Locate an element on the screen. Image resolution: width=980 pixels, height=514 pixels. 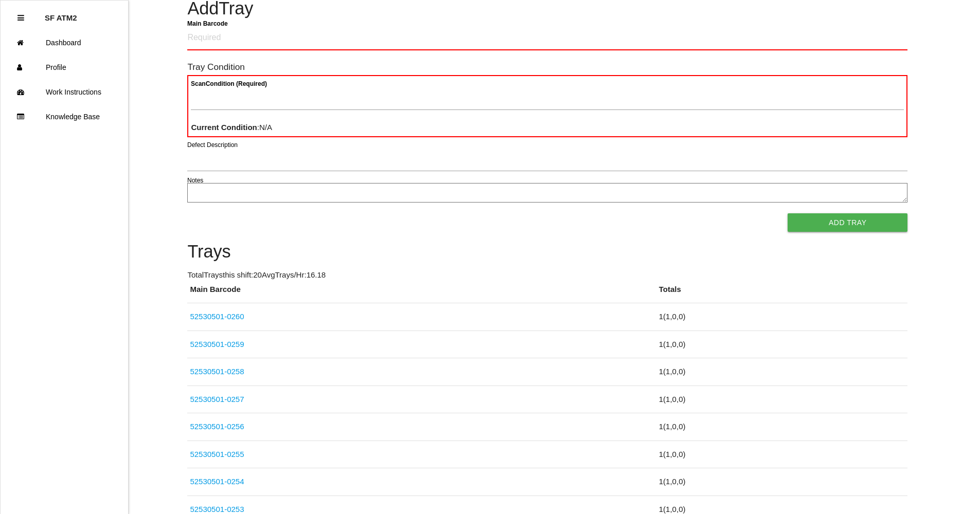
a: Profile is located at coordinates (64, 67).